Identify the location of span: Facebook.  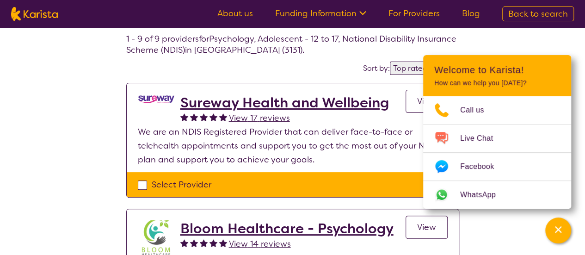
(482, 166).